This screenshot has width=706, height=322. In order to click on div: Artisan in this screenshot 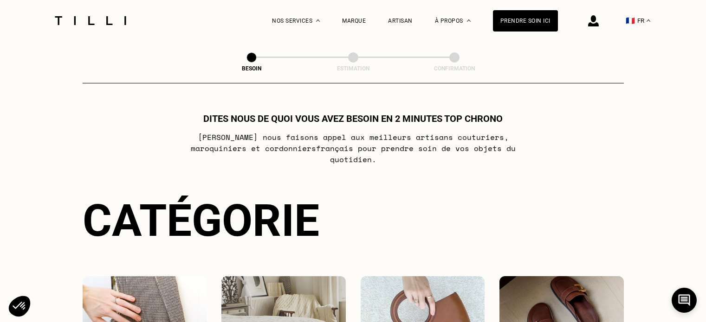, I will do `click(400, 21)`.